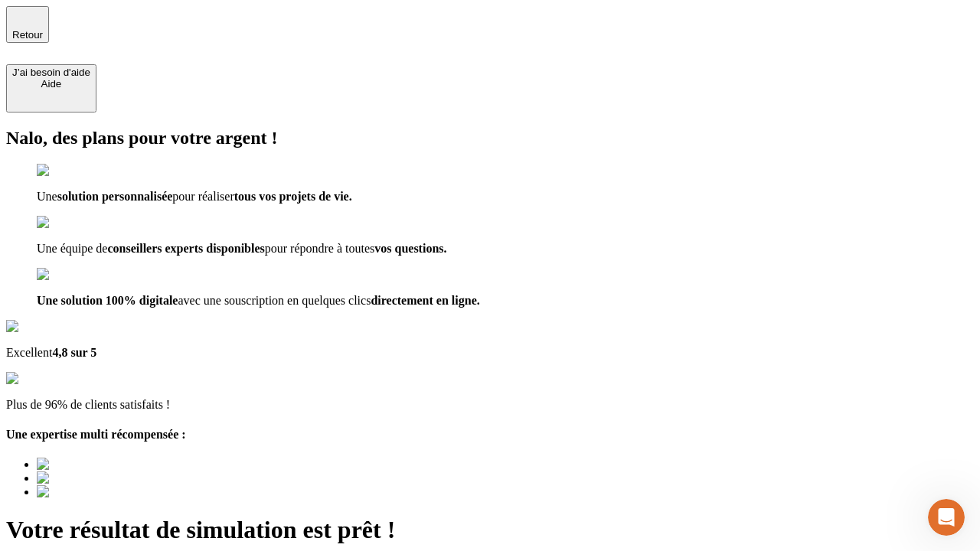 The image size is (980, 551). What do you see at coordinates (51, 72) in the screenshot?
I see `div: J’ai besoin d'aide` at bounding box center [51, 72].